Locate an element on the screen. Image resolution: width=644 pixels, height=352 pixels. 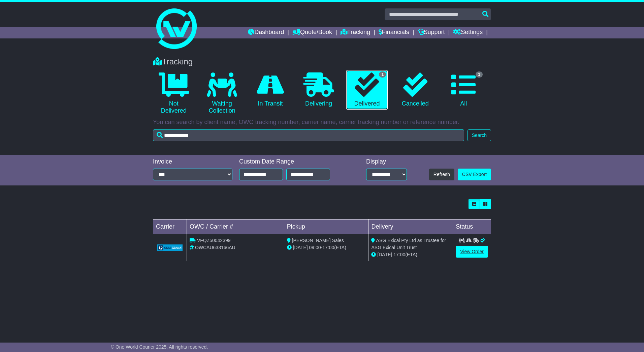
div: Invoice is located at coordinates (192, 162).